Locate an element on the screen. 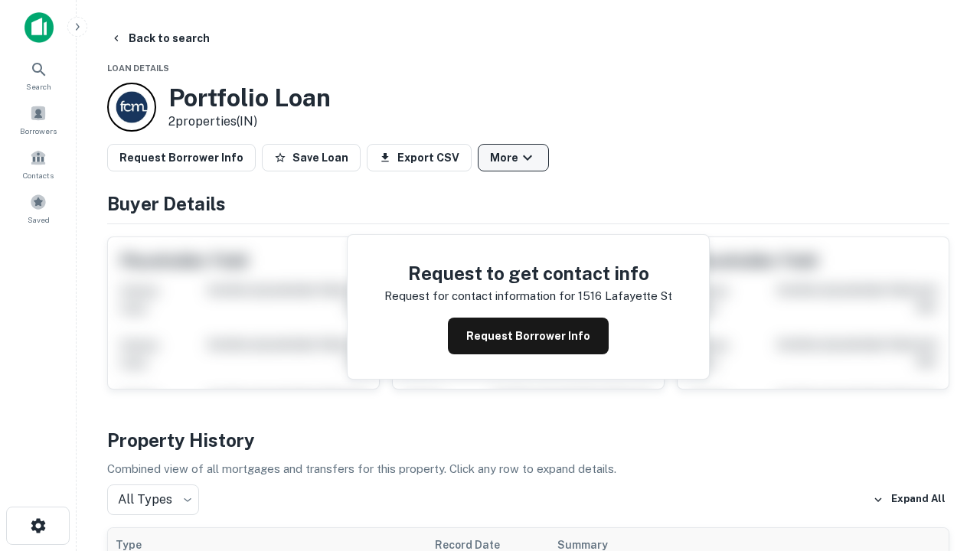 This screenshot has height=551, width=980. div: All Types is located at coordinates (153, 499).